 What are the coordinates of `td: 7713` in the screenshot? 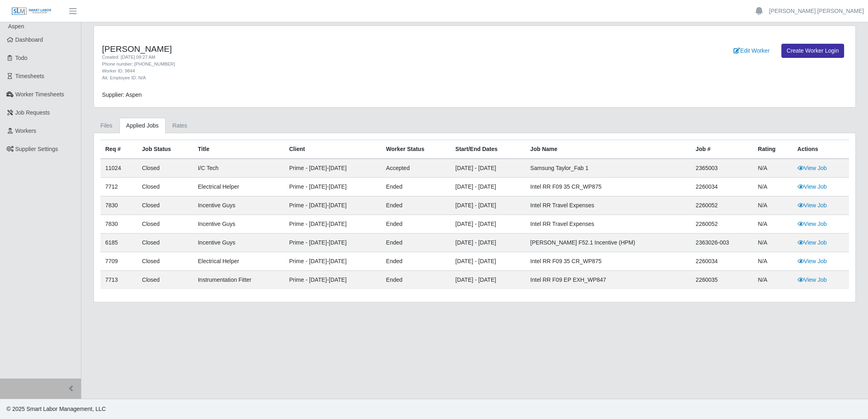 It's located at (119, 280).